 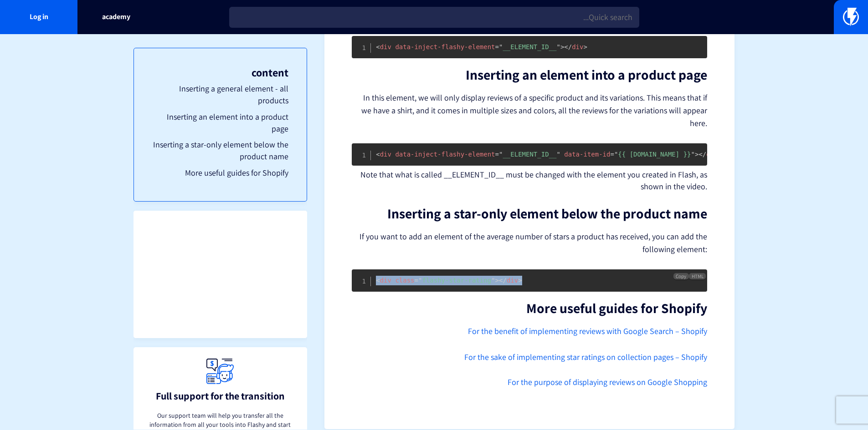 What do you see at coordinates (533, 180) in the screenshot?
I see `font: Note that what is called __ELEMENT_ID__ must be changed with the element you created in Flash, as...` at bounding box center [533, 180].